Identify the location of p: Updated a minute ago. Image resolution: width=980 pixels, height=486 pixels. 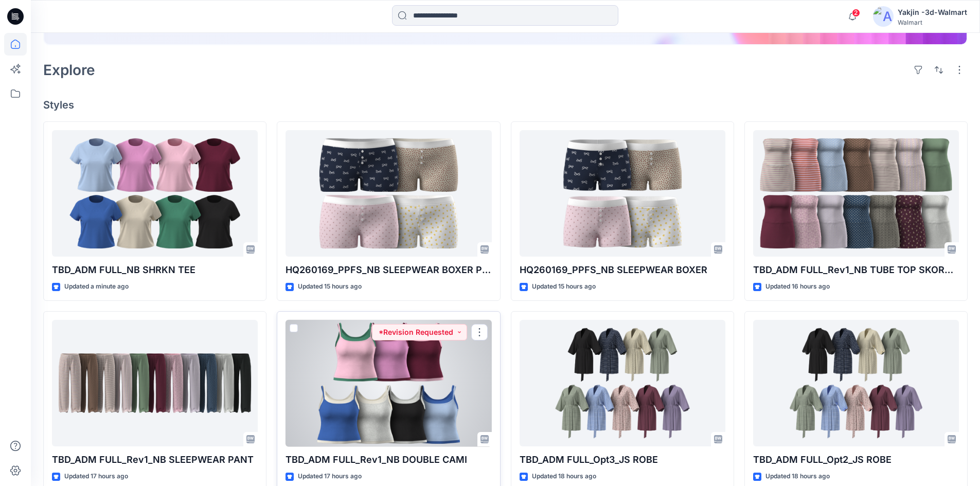
(96, 286).